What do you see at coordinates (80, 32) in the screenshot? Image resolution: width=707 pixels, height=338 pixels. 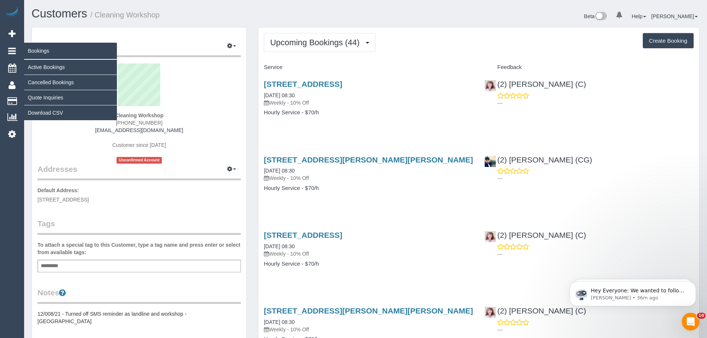 I see `p: Message from Ellie, sent 36m ago` at bounding box center [80, 32].